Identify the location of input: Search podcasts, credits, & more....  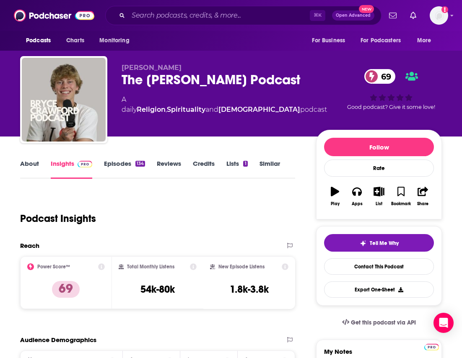
(219, 15).